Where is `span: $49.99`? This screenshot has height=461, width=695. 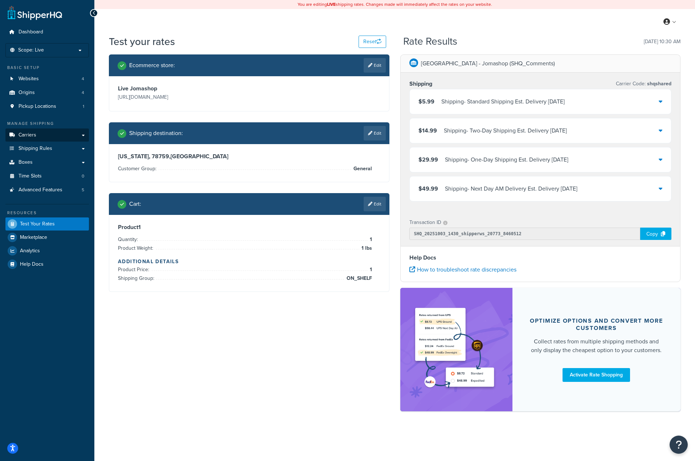 span: $49.99 is located at coordinates (428, 188).